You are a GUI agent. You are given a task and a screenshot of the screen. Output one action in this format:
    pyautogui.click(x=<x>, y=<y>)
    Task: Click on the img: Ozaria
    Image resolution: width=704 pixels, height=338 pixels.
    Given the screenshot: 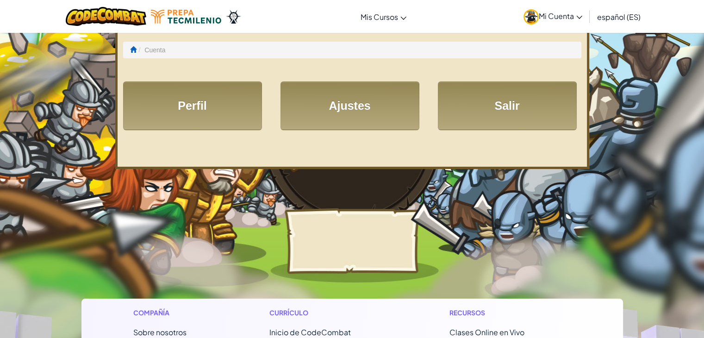 What is the action you would take?
    pyautogui.click(x=233, y=17)
    